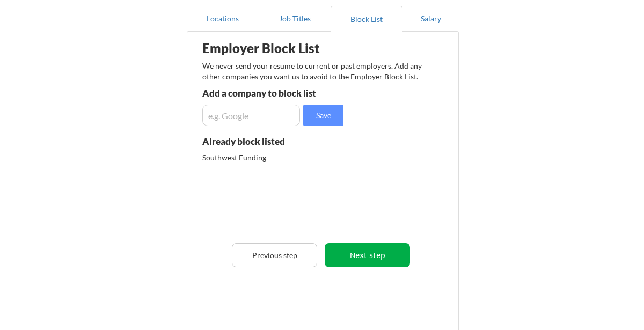 The height and width of the screenshot is (330, 644). Describe the element at coordinates (430, 19) in the screenshot. I see `button: Salary` at that location.